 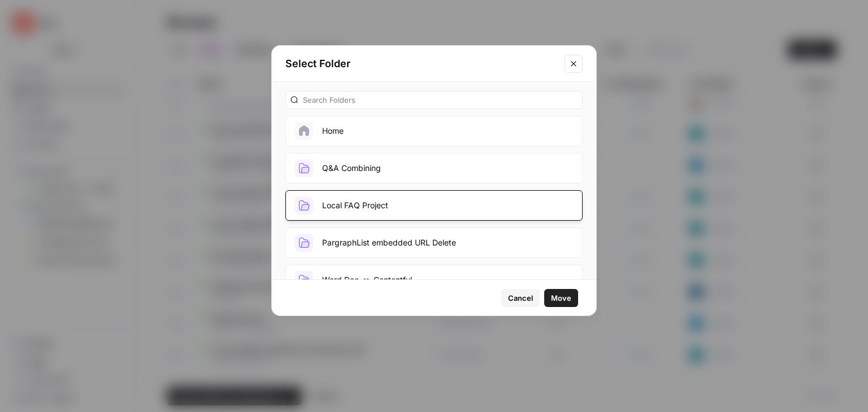 I want to click on button: Move, so click(x=561, y=298).